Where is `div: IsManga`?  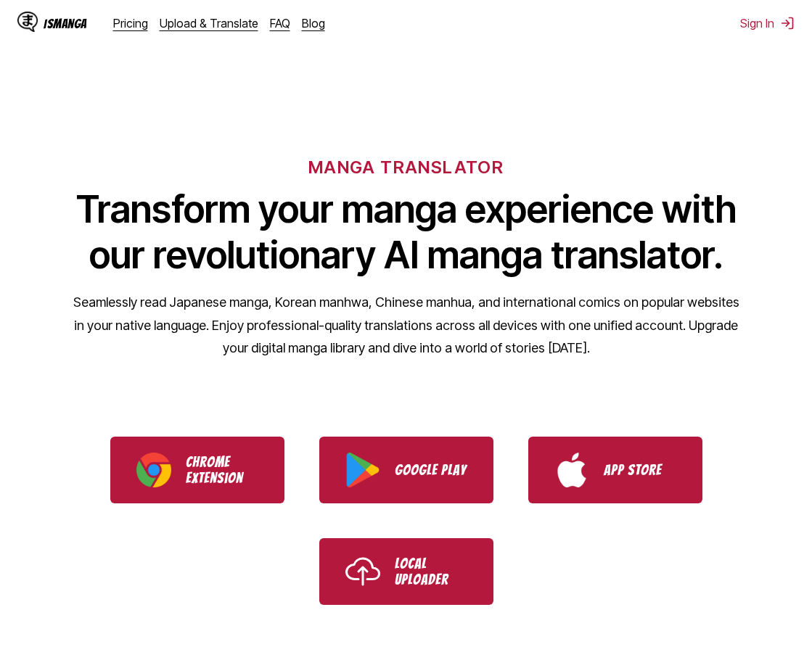 div: IsManga is located at coordinates (65, 23).